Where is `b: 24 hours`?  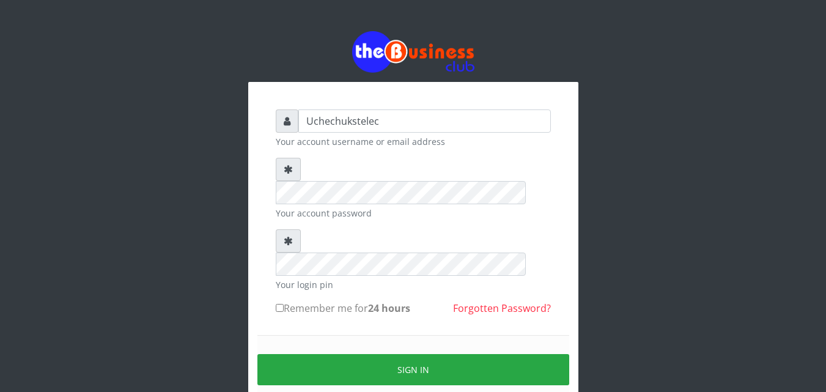
b: 24 hours is located at coordinates (389, 308).